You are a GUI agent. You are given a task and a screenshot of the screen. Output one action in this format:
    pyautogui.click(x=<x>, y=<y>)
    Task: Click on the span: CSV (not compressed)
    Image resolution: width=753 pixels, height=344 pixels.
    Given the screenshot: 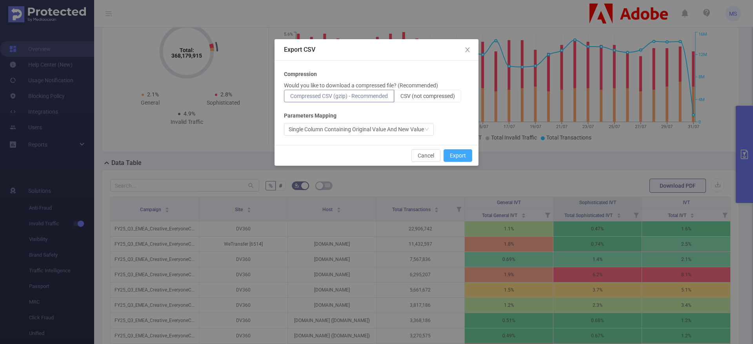 What is the action you would take?
    pyautogui.click(x=428, y=96)
    